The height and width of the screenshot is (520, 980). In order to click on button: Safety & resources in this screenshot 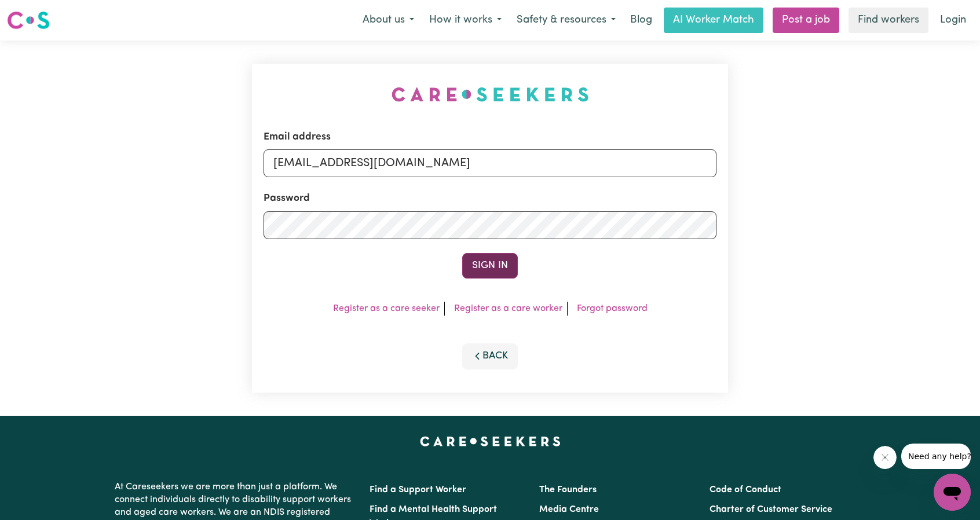, I will do `click(566, 20)`.